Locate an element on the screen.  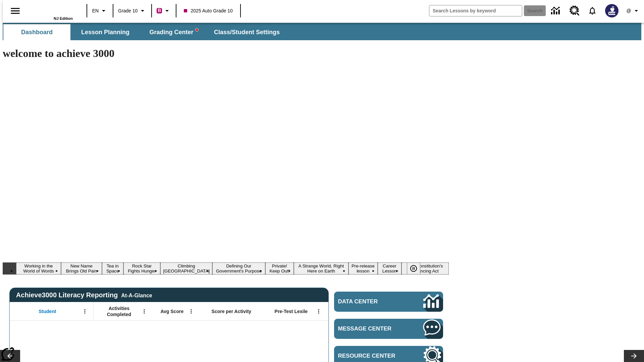
div: Home is located at coordinates (51, 11).